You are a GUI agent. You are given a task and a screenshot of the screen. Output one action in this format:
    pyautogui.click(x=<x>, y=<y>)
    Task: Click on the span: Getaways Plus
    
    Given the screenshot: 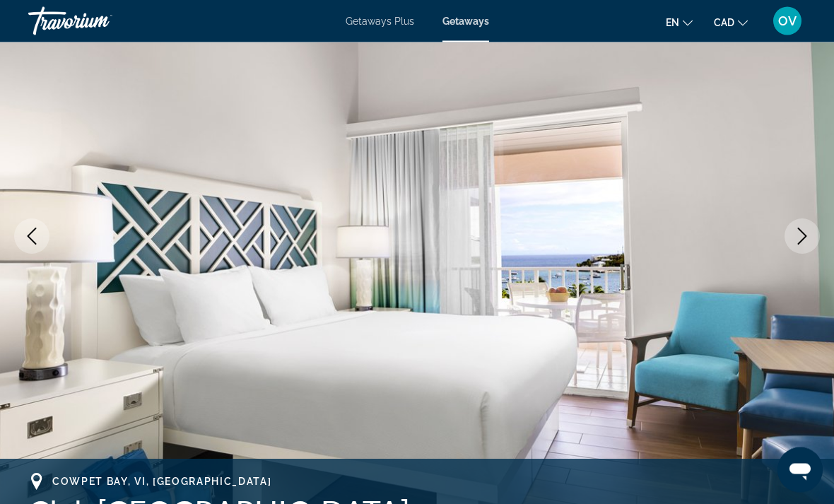 What is the action you would take?
    pyautogui.click(x=379, y=22)
    